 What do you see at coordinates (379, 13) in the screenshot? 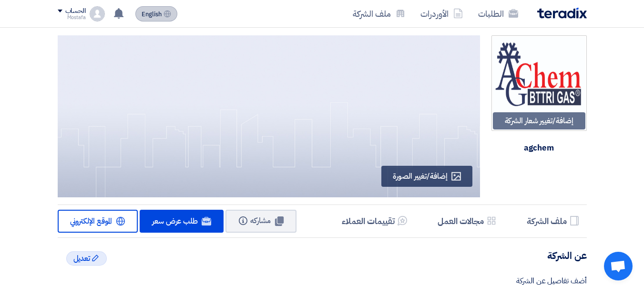
I see `a: ملف الشركة` at bounding box center [379, 13].